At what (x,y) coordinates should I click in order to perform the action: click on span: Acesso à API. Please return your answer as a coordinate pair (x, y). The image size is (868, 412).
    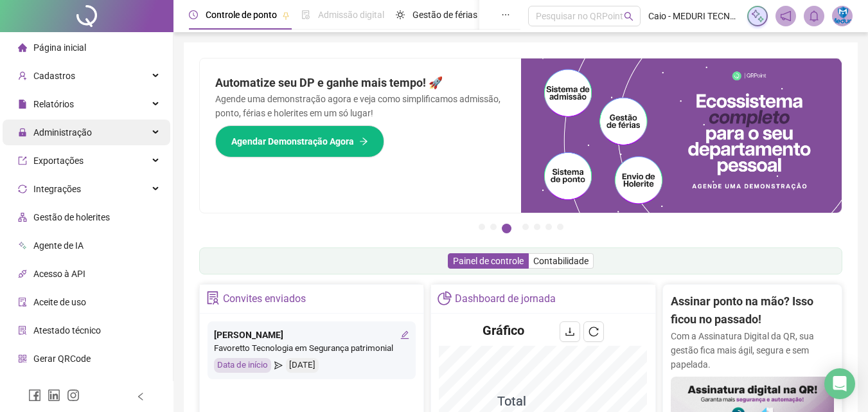
    Looking at the image, I should click on (59, 274).